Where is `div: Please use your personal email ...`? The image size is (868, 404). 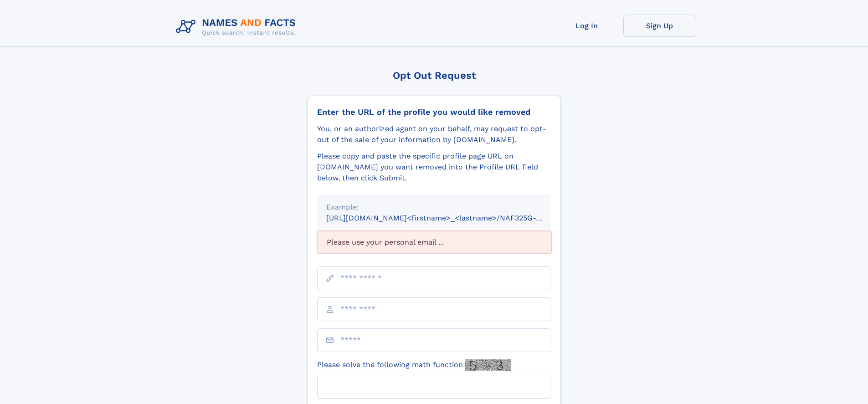
div: Please use your personal email ... is located at coordinates (434, 243).